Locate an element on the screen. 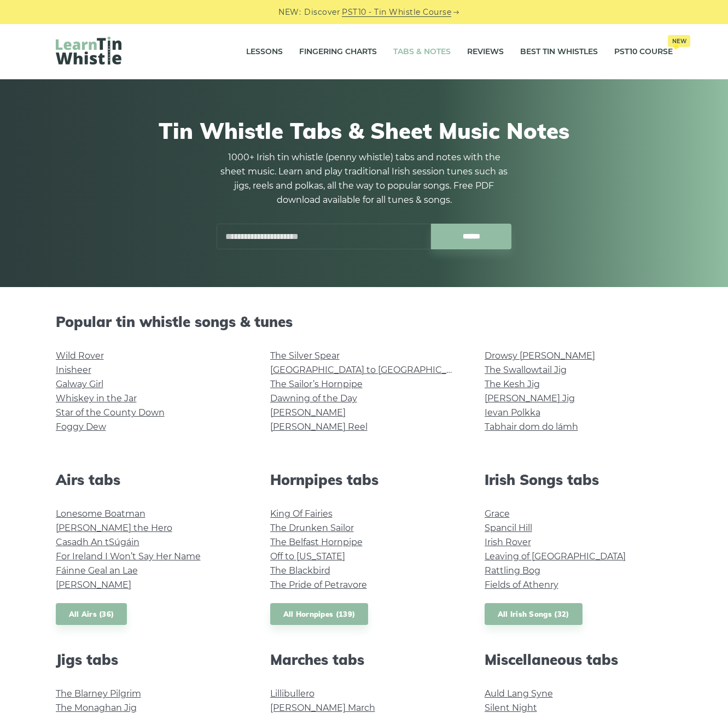 This screenshot has width=728, height=713. a: Spancil Hill is located at coordinates (508, 528).